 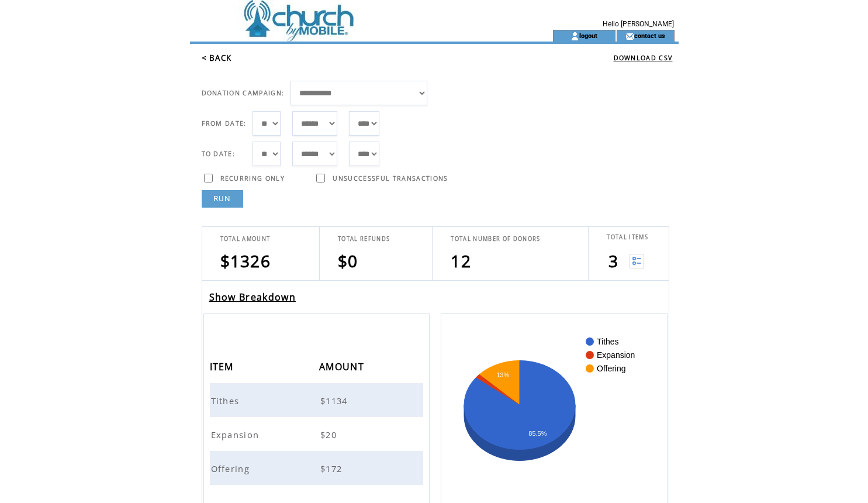 I want to click on span: TOTAL AMOUNT, so click(x=246, y=239).